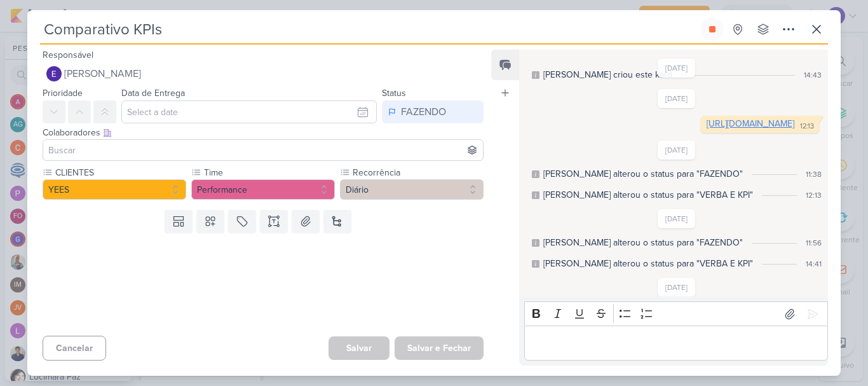 Image resolution: width=868 pixels, height=386 pixels. What do you see at coordinates (114, 189) in the screenshot?
I see `button: YEES` at bounding box center [114, 189].